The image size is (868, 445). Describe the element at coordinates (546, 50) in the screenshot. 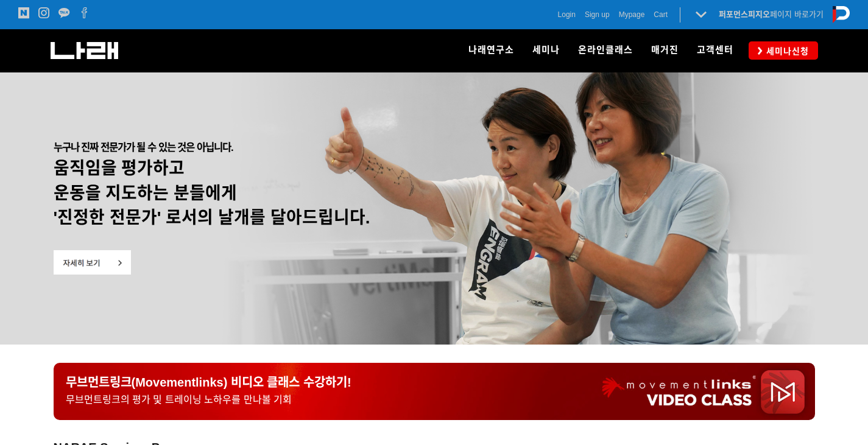

I see `span: 세미나` at that location.